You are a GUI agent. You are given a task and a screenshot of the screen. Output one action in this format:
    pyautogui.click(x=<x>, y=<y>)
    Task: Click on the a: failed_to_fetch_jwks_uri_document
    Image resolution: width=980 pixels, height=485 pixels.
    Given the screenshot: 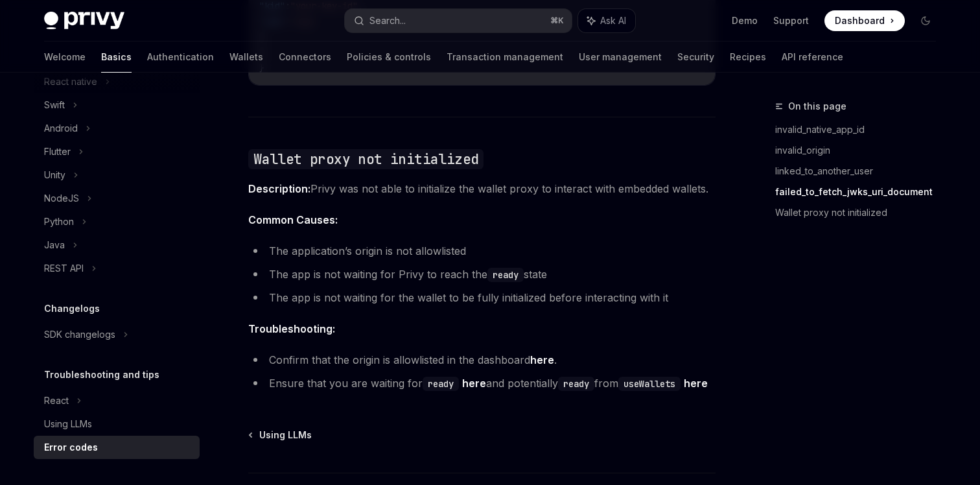 What is the action you would take?
    pyautogui.click(x=860, y=192)
    